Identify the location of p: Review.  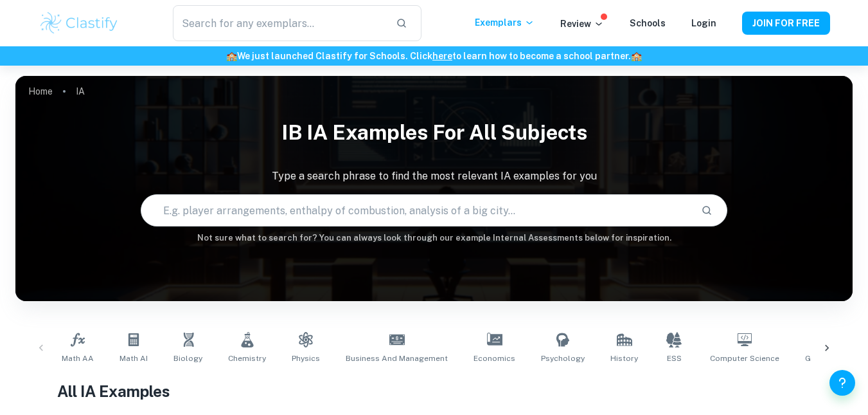
(582, 24).